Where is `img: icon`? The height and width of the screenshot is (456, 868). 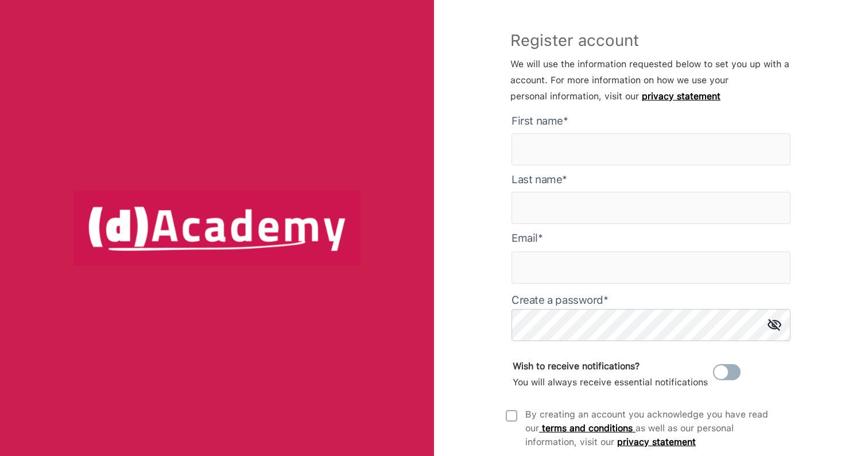 img: icon is located at coordinates (774, 325).